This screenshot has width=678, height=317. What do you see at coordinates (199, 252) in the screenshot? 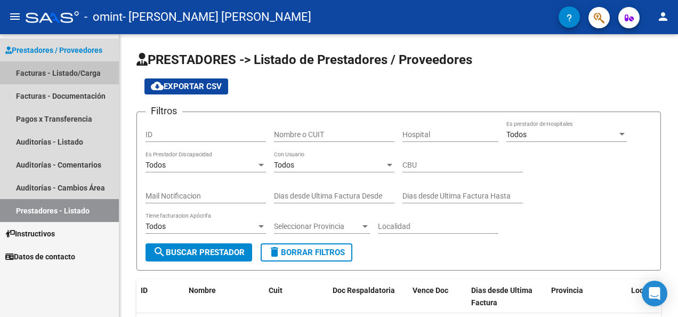
I see `span: Buscar Prestador` at bounding box center [199, 252].